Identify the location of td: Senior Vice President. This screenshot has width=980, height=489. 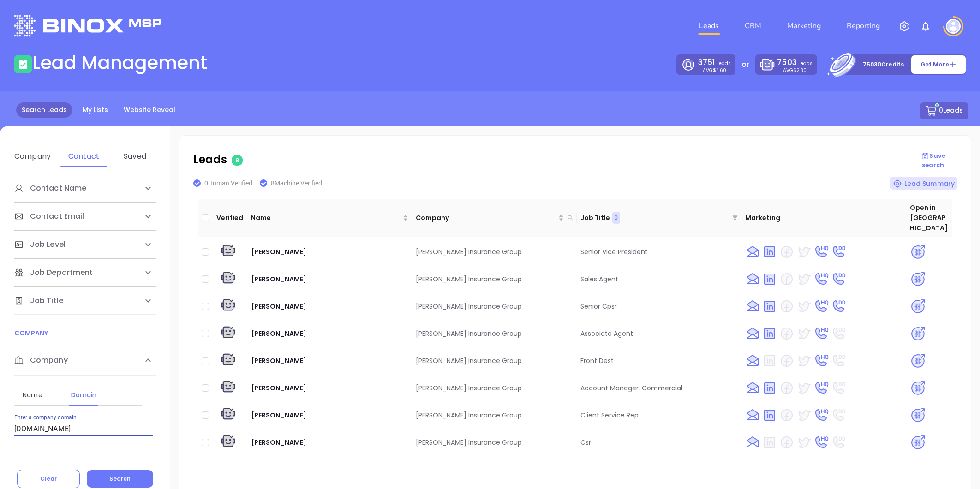
(659, 252).